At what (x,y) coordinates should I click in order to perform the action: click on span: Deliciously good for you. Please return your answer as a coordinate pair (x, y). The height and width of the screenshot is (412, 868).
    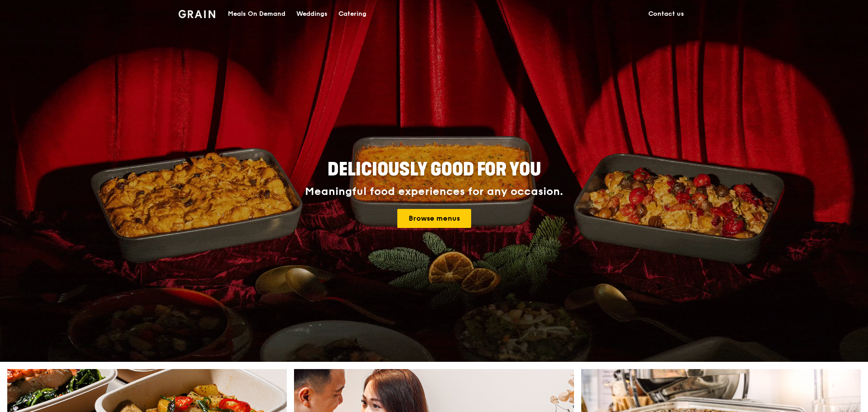
    Looking at the image, I should click on (434, 169).